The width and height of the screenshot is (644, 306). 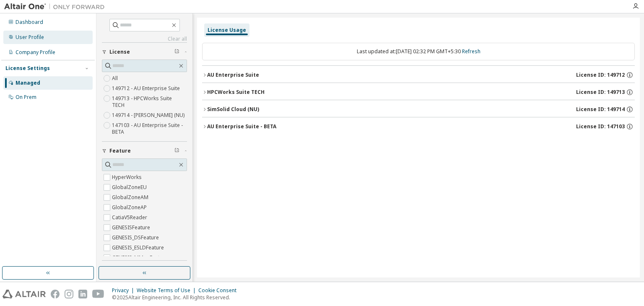 I want to click on label: All, so click(x=116, y=79).